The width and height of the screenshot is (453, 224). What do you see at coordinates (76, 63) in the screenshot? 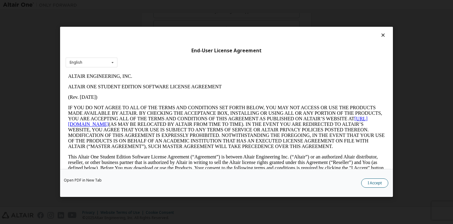
I see `div: English` at bounding box center [76, 63].